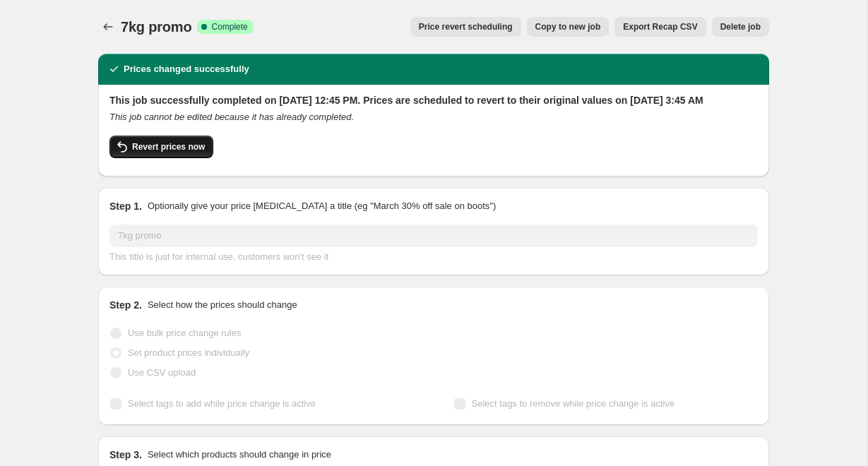 This screenshot has height=466, width=868. I want to click on span: This title is just for internal use, customers won't see it, so click(219, 256).